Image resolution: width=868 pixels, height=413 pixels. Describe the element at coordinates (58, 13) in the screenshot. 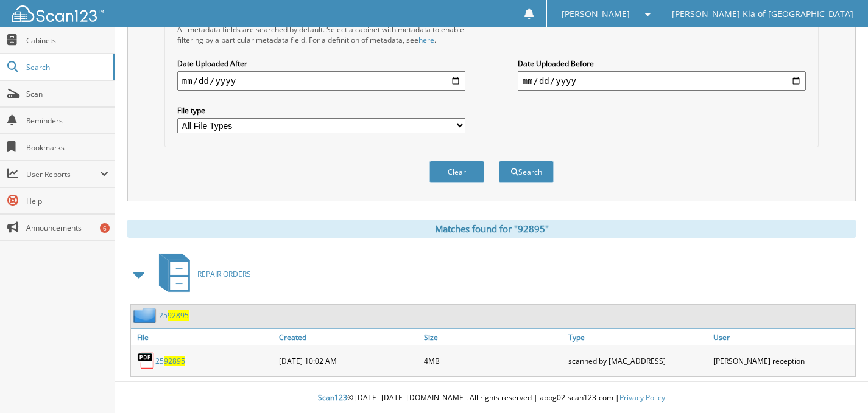

I see `img: scan123-logo-white.svg` at that location.